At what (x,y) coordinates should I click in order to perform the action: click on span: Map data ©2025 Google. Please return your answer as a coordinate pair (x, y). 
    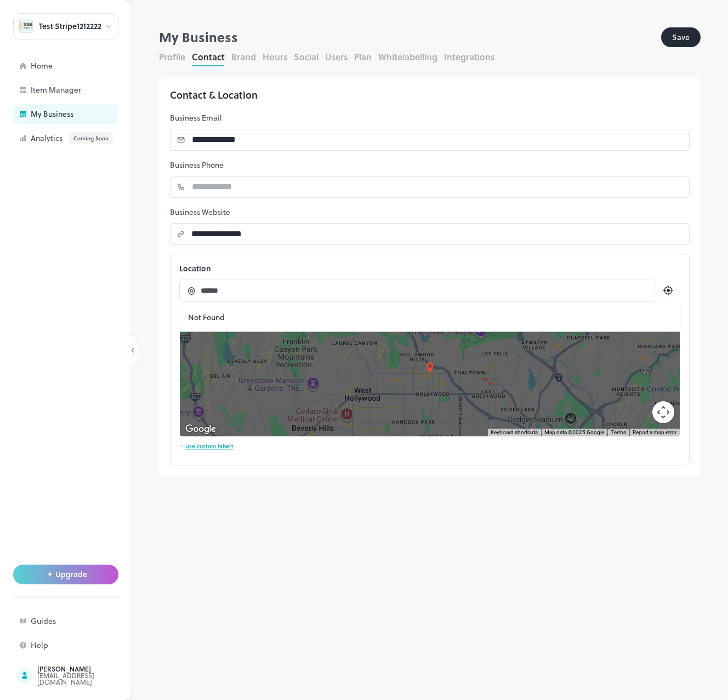
    Looking at the image, I should click on (574, 432).